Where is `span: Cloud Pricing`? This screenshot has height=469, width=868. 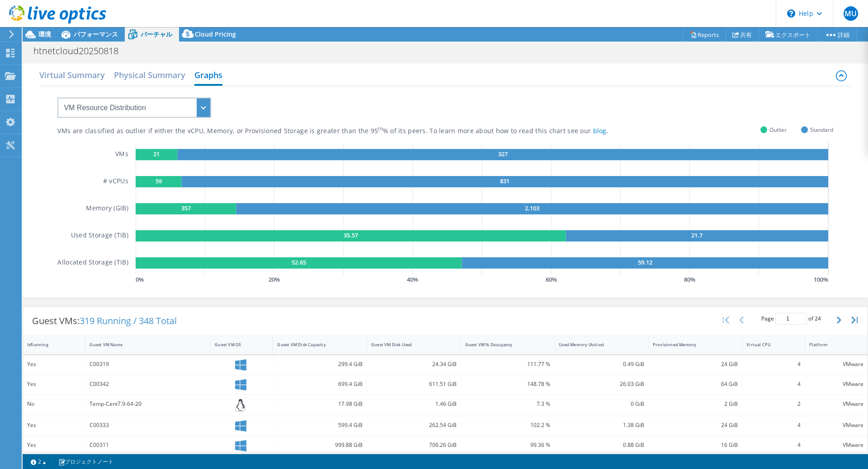 span: Cloud Pricing is located at coordinates (215, 34).